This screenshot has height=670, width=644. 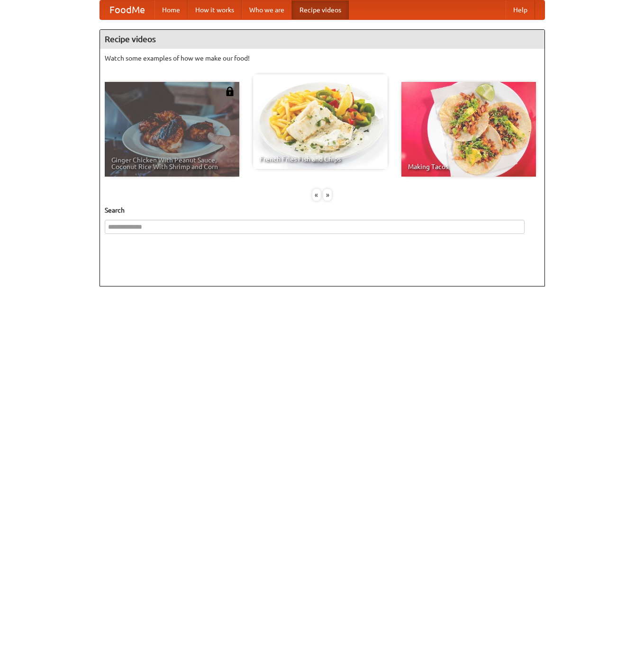 What do you see at coordinates (469, 129) in the screenshot?
I see `a: Making Tacos` at bounding box center [469, 129].